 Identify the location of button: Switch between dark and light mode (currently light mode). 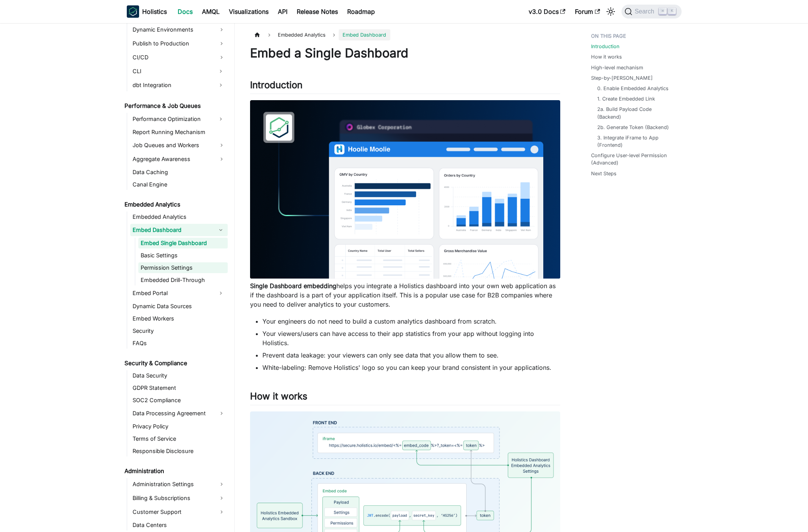
(611, 11).